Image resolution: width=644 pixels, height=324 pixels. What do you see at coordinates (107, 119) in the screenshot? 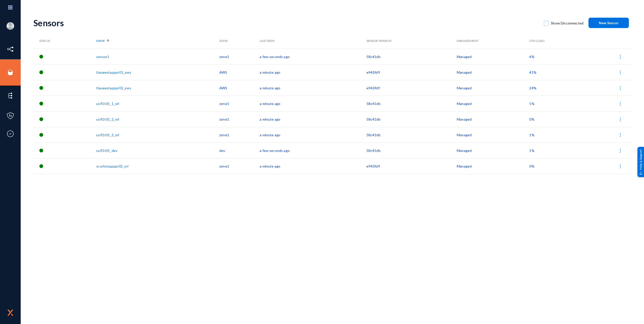
I see `a: usfl1t01_2_orl` at bounding box center [107, 119].